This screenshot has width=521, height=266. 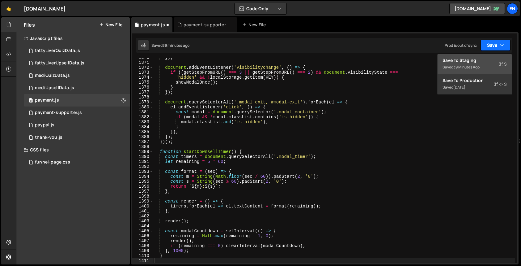 What do you see at coordinates (475, 60) in the screenshot?
I see `div: Save to Staging` at bounding box center [475, 60].